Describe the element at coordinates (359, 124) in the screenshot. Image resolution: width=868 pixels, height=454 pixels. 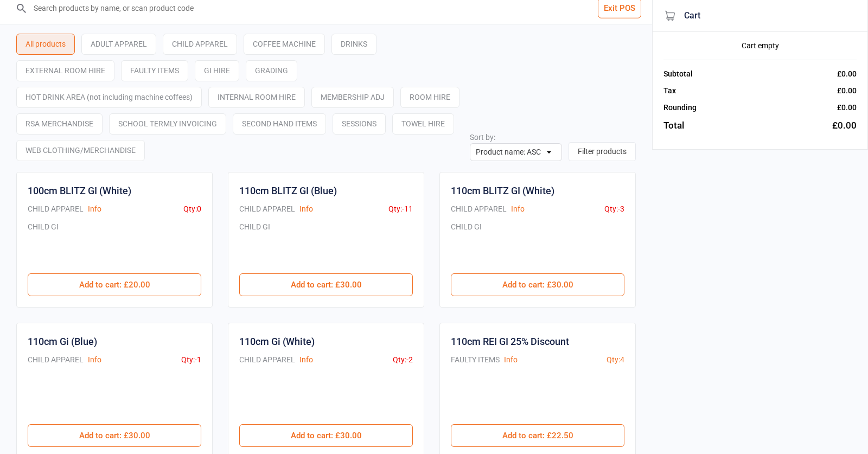
I see `div: SESSIONS` at that location.